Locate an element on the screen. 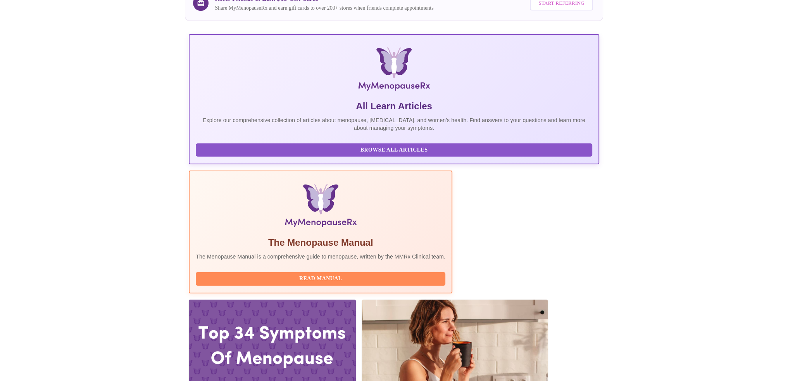 The image size is (788, 381). a: Browse All Articles is located at coordinates (394, 149).